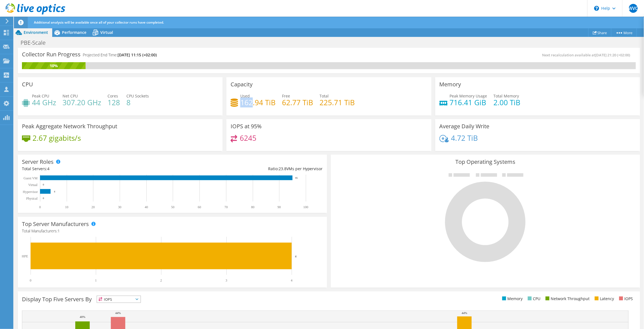 This screenshot has width=644, height=329. Describe the element at coordinates (337, 102) in the screenshot. I see `h4: 225.71 TiB` at that location.